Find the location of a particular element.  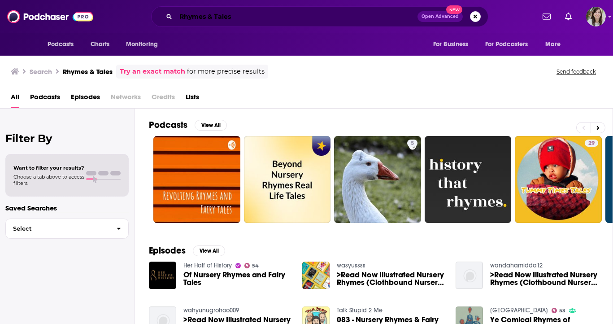

button: Send feedback is located at coordinates (576, 71).